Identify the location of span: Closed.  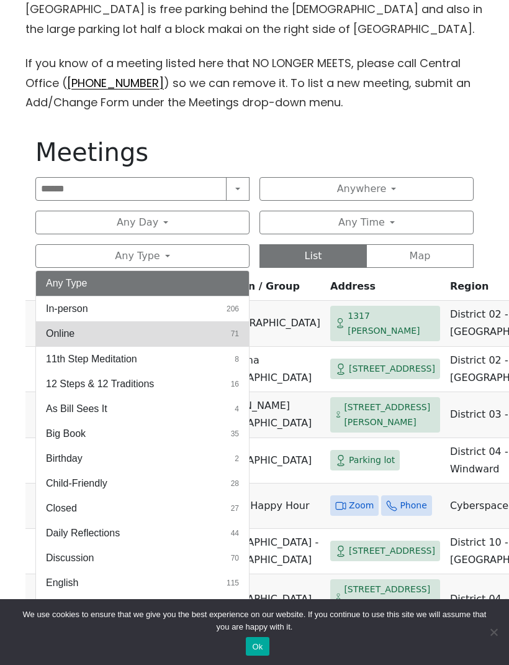
(61, 508).